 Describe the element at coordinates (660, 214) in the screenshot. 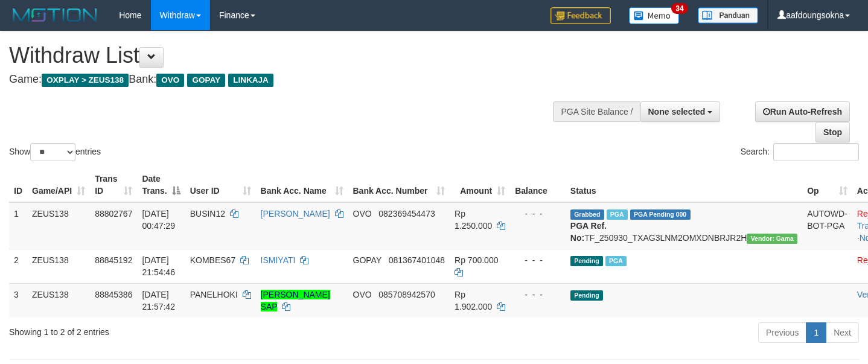

I see `span: PGA Pending` at that location.